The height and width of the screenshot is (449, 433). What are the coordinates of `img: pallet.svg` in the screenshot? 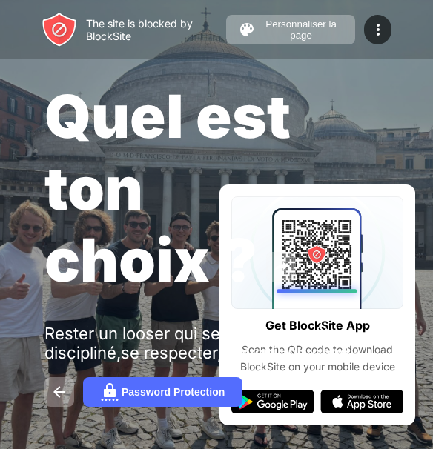 It's located at (247, 30).